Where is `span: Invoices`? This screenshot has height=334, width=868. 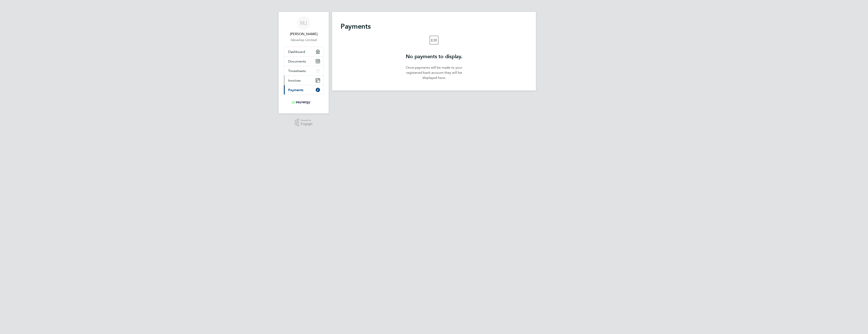
span: Invoices is located at coordinates (294, 80).